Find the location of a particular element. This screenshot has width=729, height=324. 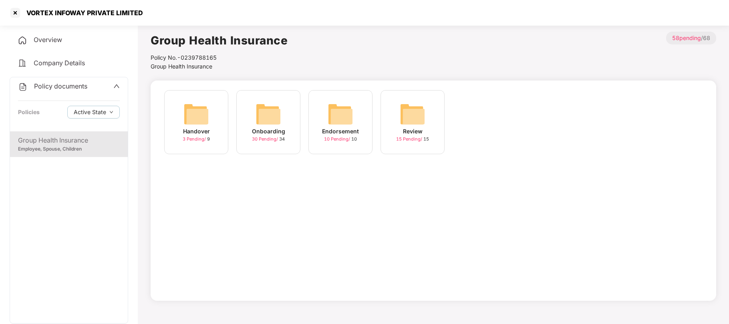

div: Review is located at coordinates (412, 131).